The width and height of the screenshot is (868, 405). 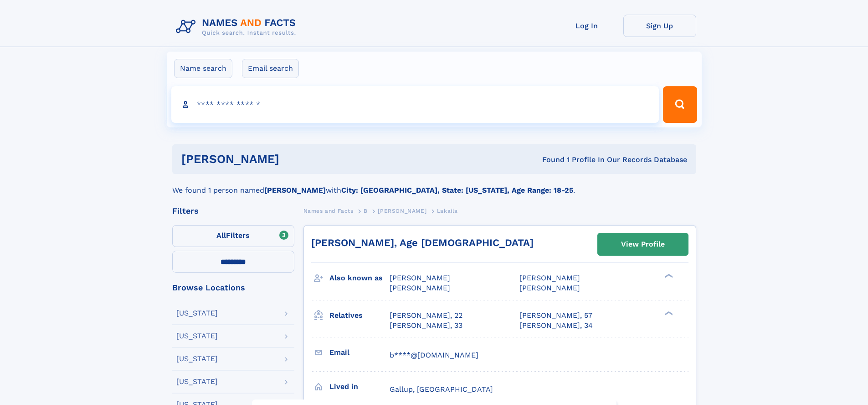 What do you see at coordinates (359, 386) in the screenshot?
I see `h3: Lived in` at bounding box center [359, 386].